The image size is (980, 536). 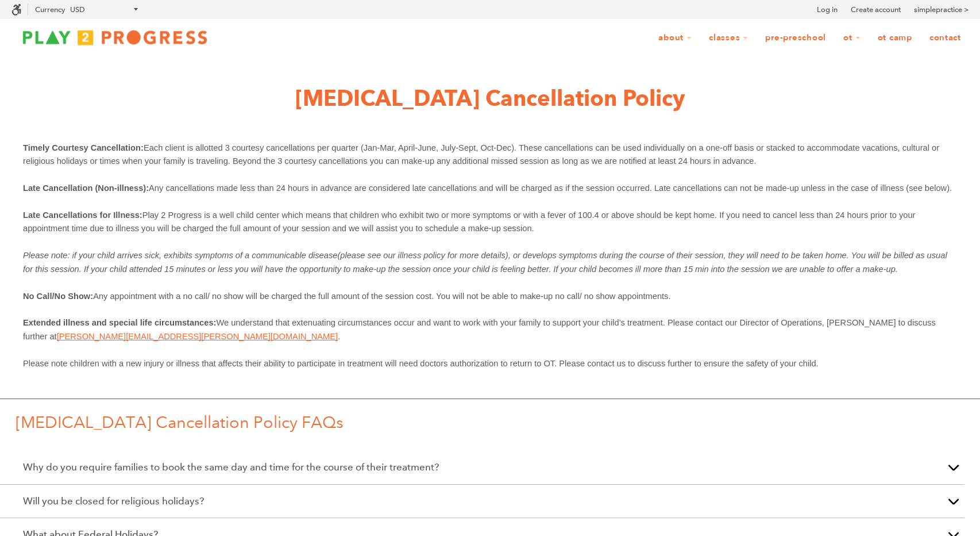 What do you see at coordinates (945, 38) in the screenshot?
I see `a: Contact` at bounding box center [945, 38].